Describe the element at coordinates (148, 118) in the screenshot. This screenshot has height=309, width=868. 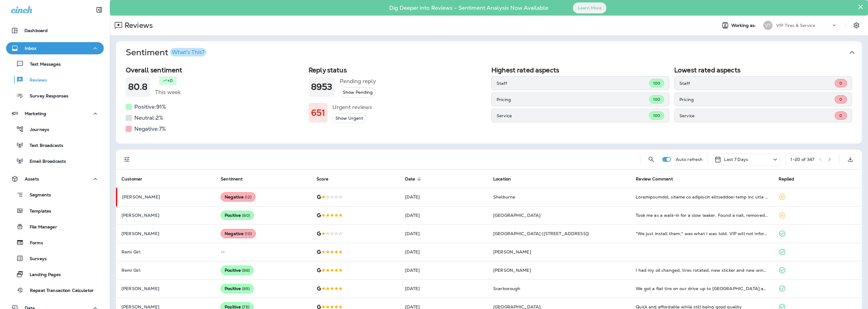
I see `h5: Neutral: 2 %` at that location.